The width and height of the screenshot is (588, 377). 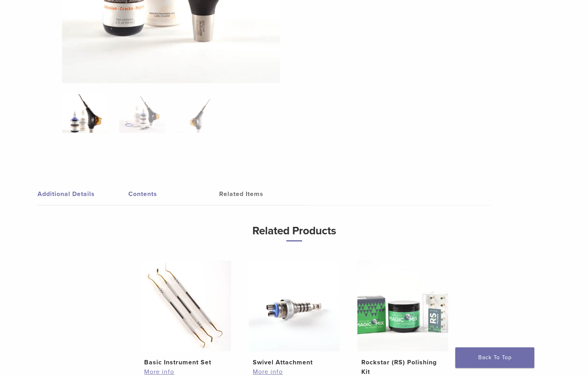 I want to click on a: Swivel AttachmentSwivel Attachment, so click(x=294, y=314).